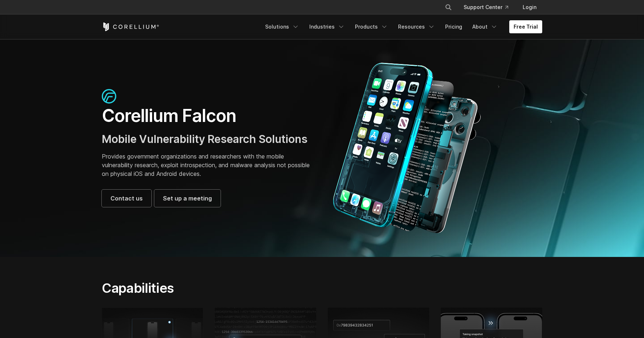  I want to click on p: Provides government organizations and researchers with the mobile vulnerability research, exploit..., so click(208, 165).